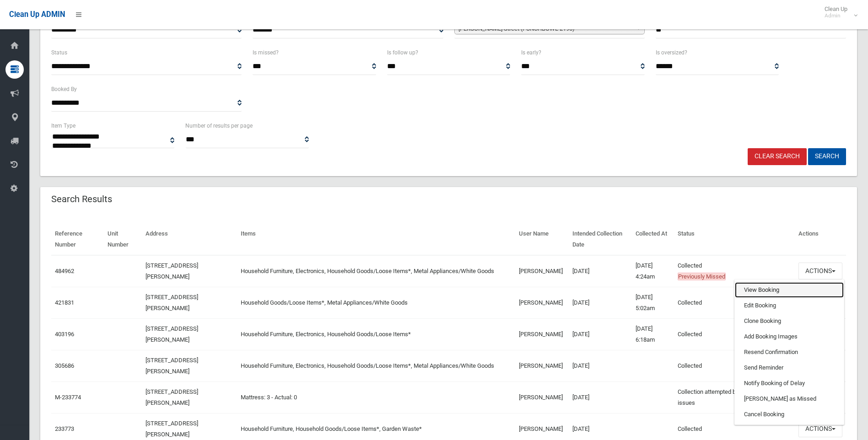 This screenshot has height=440, width=868. What do you see at coordinates (37, 14) in the screenshot?
I see `span: Clean Up ADMIN` at bounding box center [37, 14].